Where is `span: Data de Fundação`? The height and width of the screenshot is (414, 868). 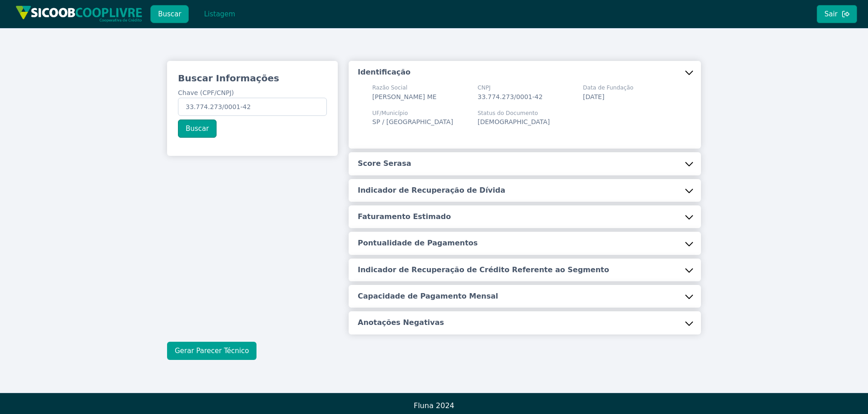 span: Data de Fundação is located at coordinates (608, 88).